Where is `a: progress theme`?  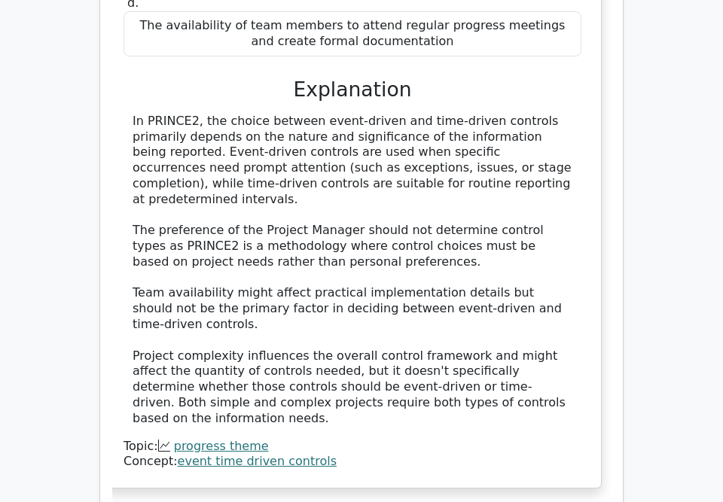 a: progress theme is located at coordinates (221, 446).